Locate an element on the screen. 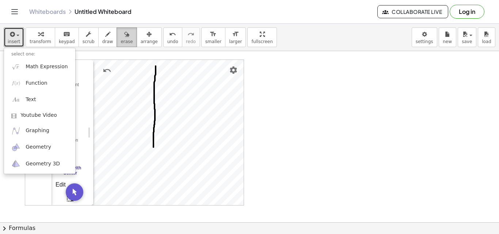  span: Function is located at coordinates (37, 83).